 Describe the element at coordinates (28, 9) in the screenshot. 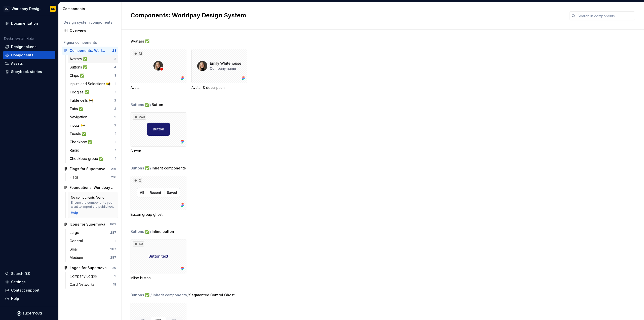

I see `div: Worldpay Design System` at that location.